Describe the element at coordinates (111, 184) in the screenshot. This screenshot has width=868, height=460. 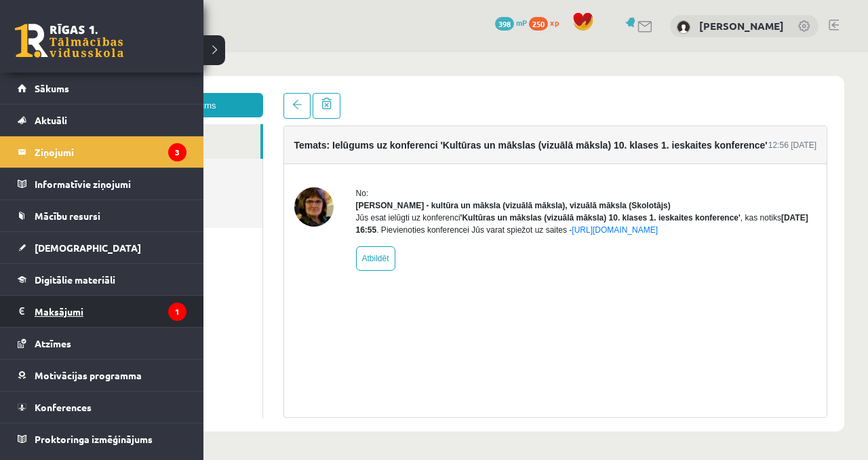
I see `legend: Informatīvie ziņojumi` at that location.